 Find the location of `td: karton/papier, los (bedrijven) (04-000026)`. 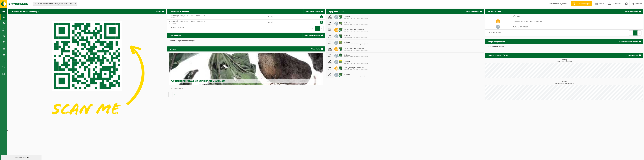

td: karton/papier, los (bedrijven) (04-000026) is located at coordinates (577, 21).